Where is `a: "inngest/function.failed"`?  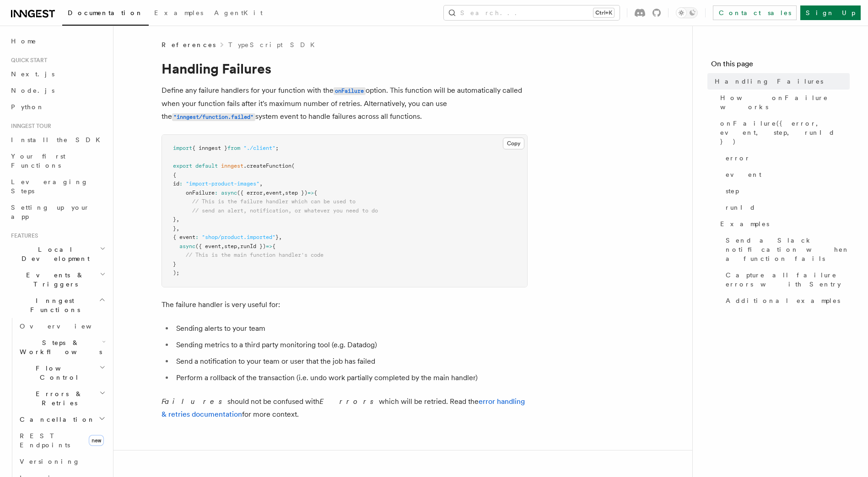
a: "inngest/function.failed" is located at coordinates (214, 116).